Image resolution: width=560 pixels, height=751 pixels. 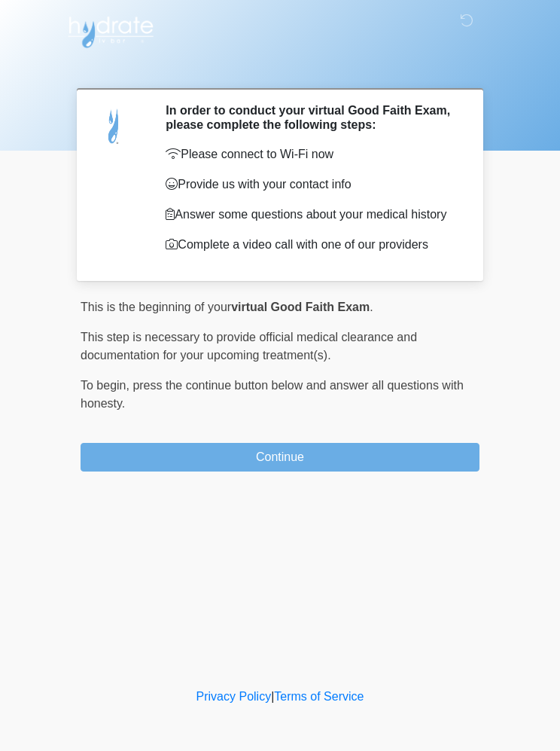 What do you see at coordinates (280, 457) in the screenshot?
I see `button: Continue` at bounding box center [280, 457].